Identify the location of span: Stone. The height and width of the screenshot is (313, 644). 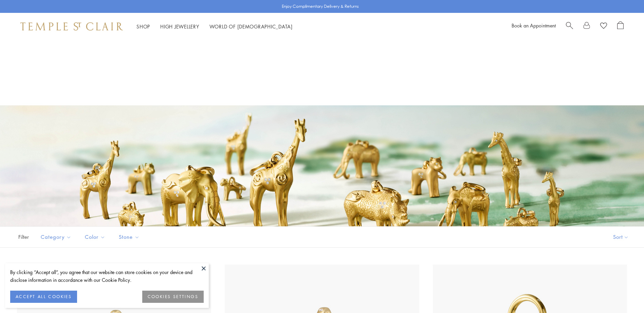
(130, 237).